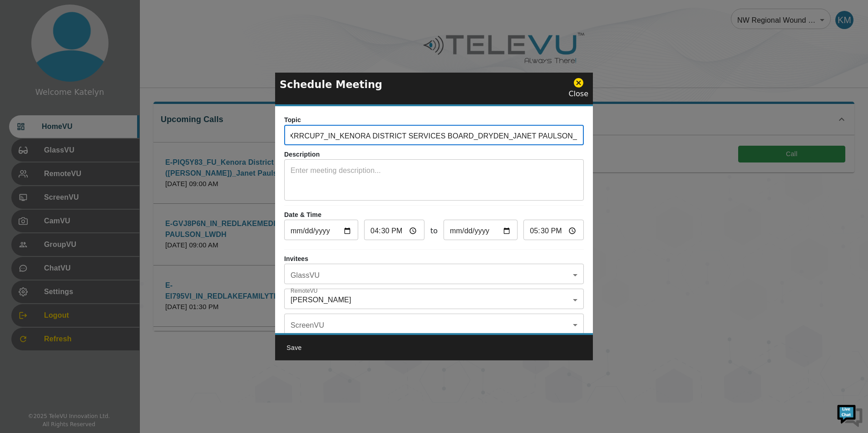 The width and height of the screenshot is (868, 433). I want to click on div: Close, so click(578, 88).